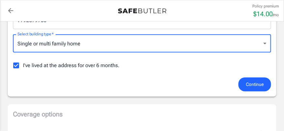 This screenshot has width=284, height=131. What do you see at coordinates (36, 34) in the screenshot?
I see `label: Select building type` at bounding box center [36, 34].